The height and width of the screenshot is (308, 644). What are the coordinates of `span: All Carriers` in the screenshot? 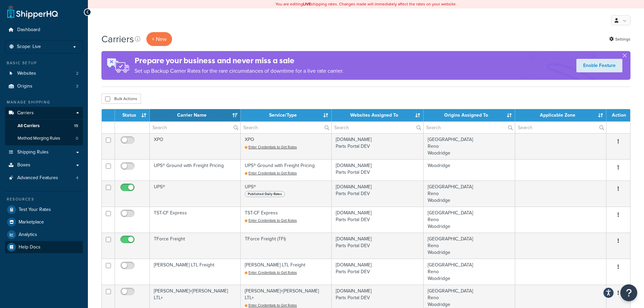 It's located at (28, 126).